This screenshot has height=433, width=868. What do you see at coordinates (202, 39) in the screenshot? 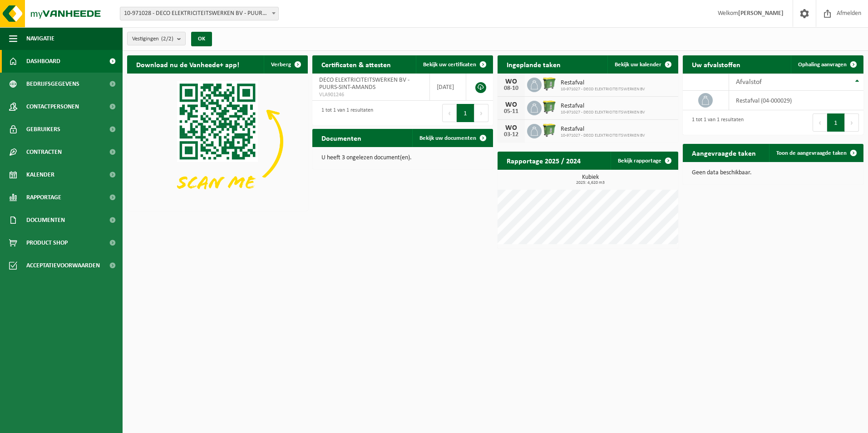
I see `button: OK` at bounding box center [202, 39].